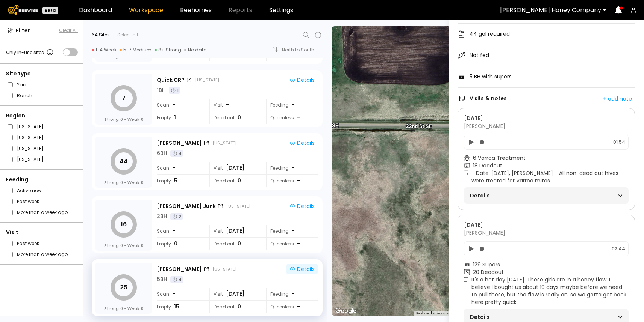 The image size is (644, 322). I want to click on a: Beehomes, so click(196, 10).